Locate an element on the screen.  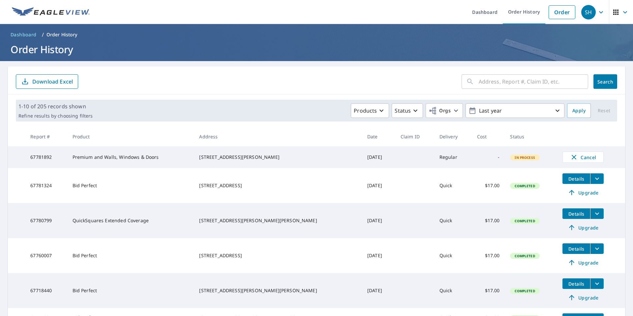
span: Apply is located at coordinates (579, 111).